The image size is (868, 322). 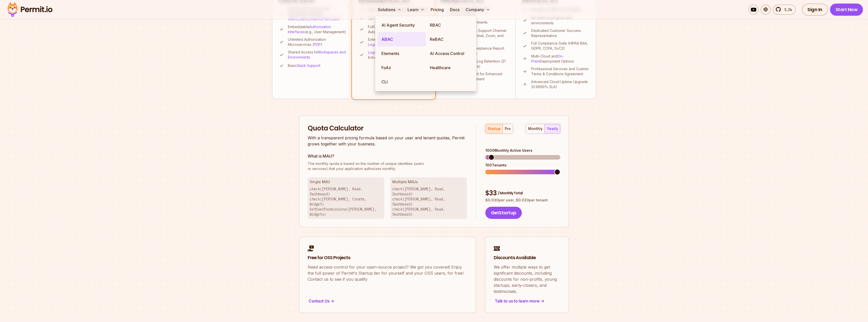 I want to click on a: PDP, so click(x=317, y=45).